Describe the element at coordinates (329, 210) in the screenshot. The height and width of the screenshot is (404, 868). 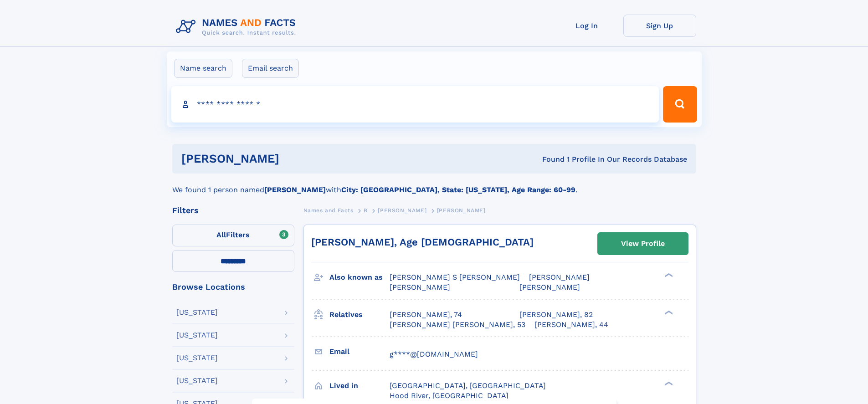
I see `a: Names and Facts` at that location.